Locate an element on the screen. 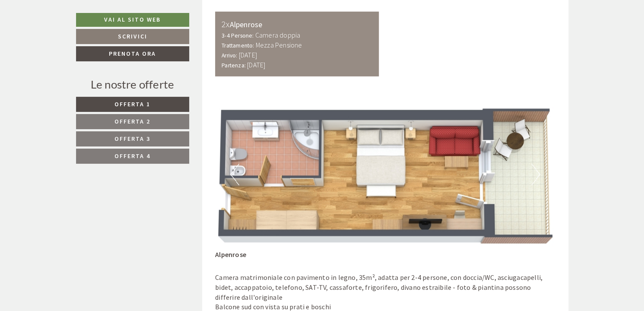 The image size is (644, 311). a: Prenota ora is located at coordinates (133, 54).